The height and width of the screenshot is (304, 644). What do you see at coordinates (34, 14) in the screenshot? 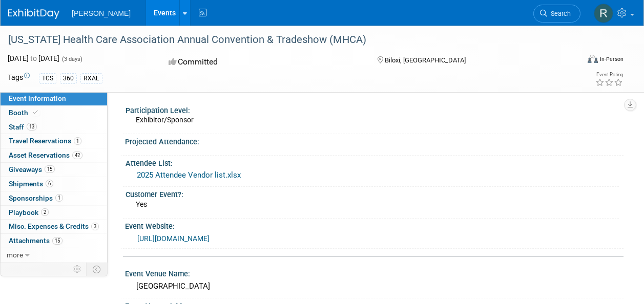
I see `img: ExhibitDay` at bounding box center [34, 14].